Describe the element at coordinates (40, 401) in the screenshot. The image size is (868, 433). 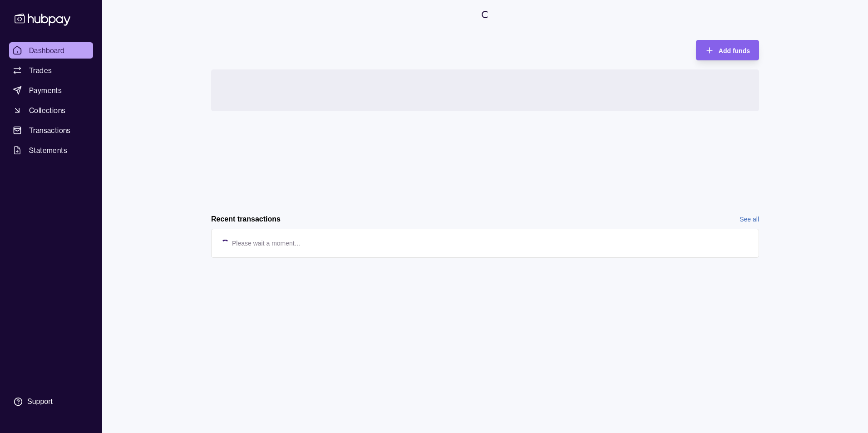
I see `div: Support` at that location.